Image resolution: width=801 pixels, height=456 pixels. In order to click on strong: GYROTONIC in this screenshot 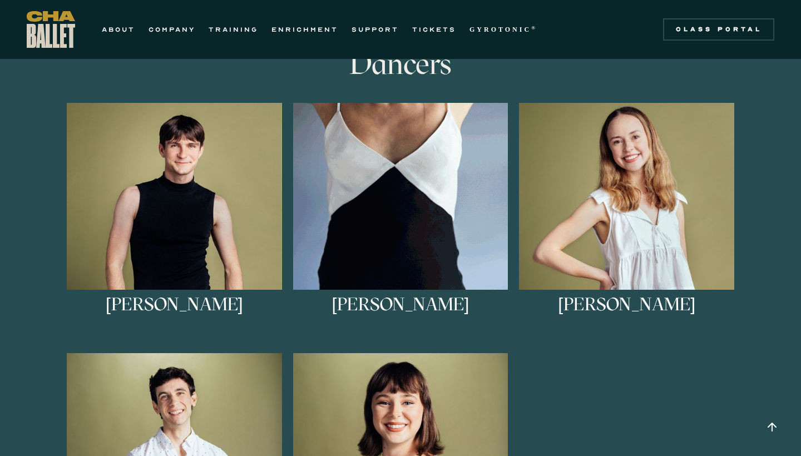, I will do `click(500, 29)`.